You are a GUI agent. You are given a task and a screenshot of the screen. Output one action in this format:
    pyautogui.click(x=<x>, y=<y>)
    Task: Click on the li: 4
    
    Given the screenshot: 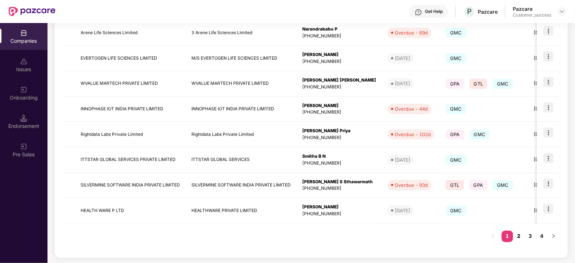 What is the action you would take?
    pyautogui.click(x=542, y=237)
    